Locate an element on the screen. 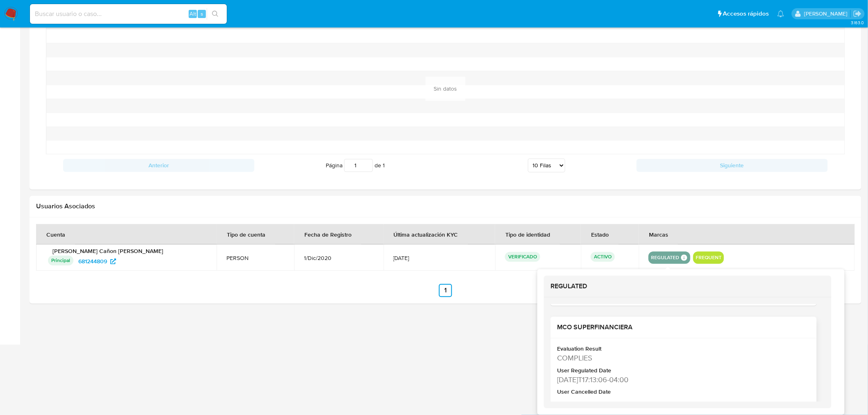 The image size is (868, 415). p: leonardo.alvarezortiz@mercadolibre.com.co is located at coordinates (827, 13).